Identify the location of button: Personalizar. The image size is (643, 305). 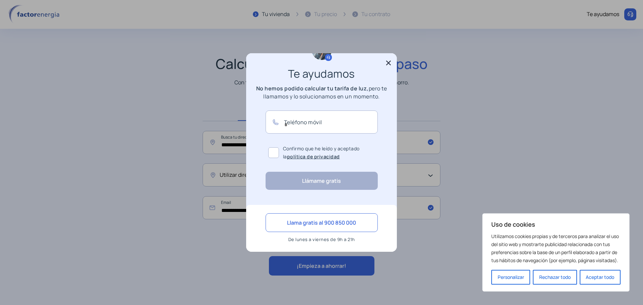
(510, 277).